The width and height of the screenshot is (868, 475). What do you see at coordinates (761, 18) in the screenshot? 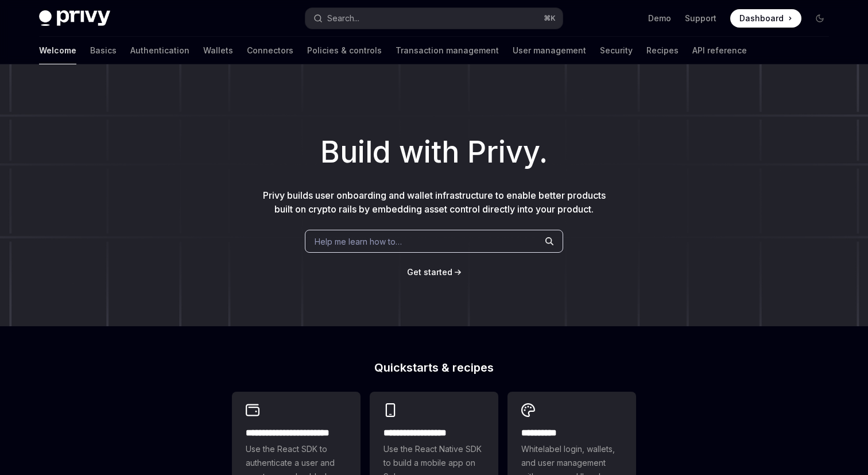
I see `span: Dashboard` at bounding box center [761, 18].